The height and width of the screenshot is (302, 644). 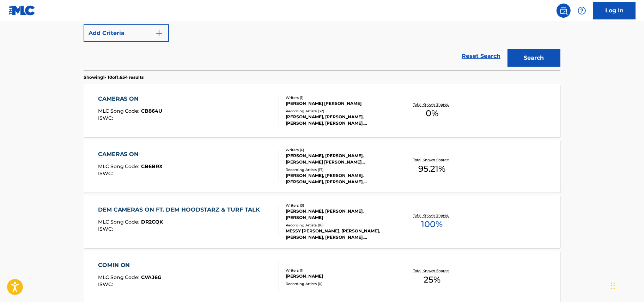 What do you see at coordinates (130, 265) in the screenshot?
I see `div: COMIN ON` at bounding box center [130, 265].